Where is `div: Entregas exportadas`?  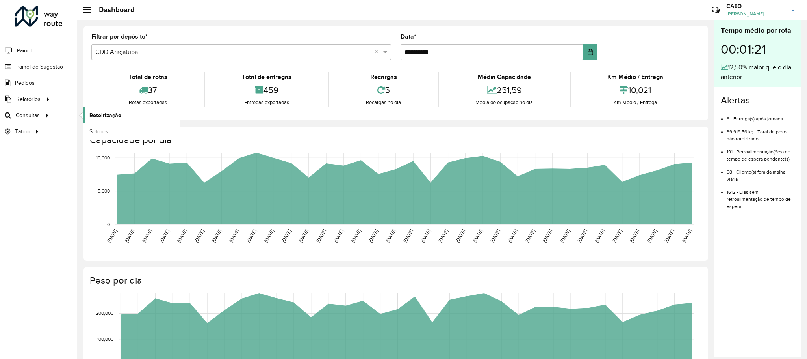
div: Entregas exportadas is located at coordinates (266, 102).